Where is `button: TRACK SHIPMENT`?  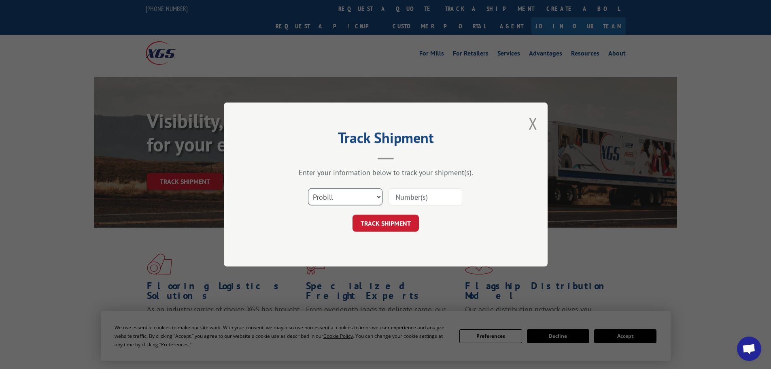 button: TRACK SHIPMENT is located at coordinates (386, 223).